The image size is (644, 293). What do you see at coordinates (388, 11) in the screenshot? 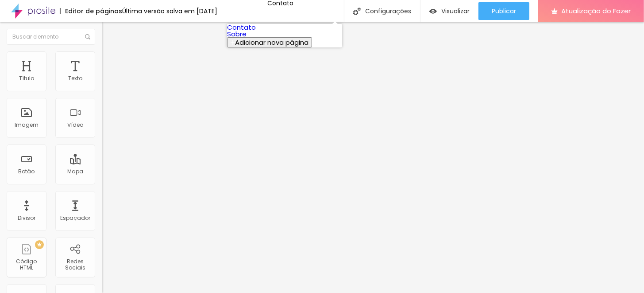
I see `font: Configurações` at bounding box center [388, 11].